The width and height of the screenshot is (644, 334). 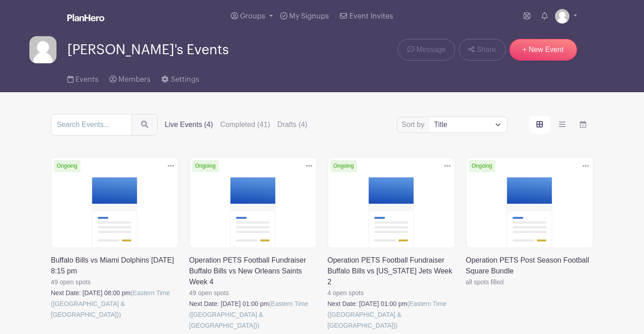 What do you see at coordinates (292, 124) in the screenshot?
I see `label: Drafts (4)` at bounding box center [292, 124].